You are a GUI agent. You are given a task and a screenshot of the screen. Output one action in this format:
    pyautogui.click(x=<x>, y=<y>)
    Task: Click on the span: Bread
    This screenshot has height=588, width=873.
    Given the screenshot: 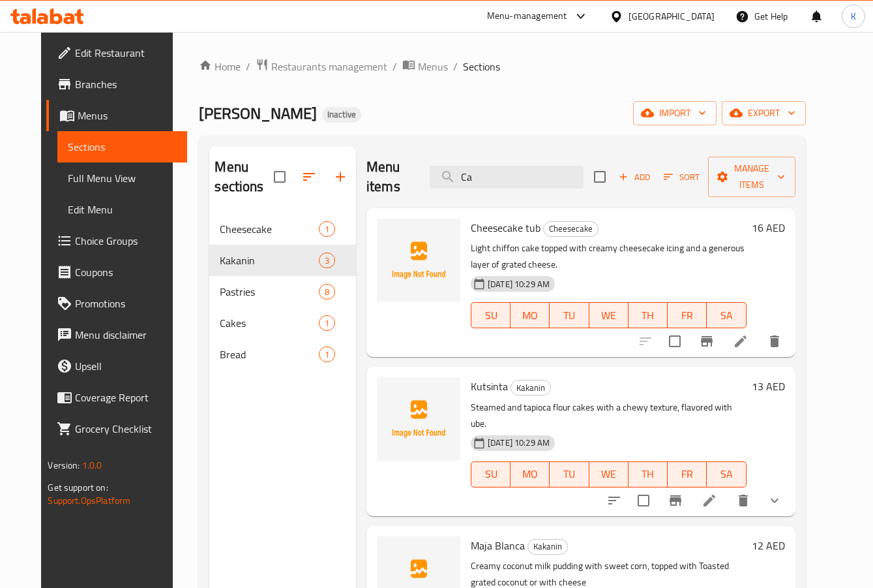 What is the action you would take?
    pyautogui.click(x=268, y=354)
    